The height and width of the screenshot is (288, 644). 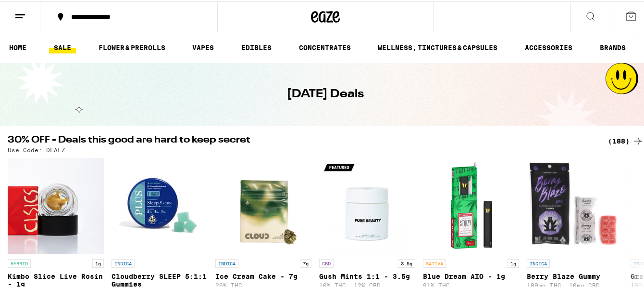 What do you see at coordinates (327, 261) in the screenshot?
I see `p: CBD` at bounding box center [327, 261].